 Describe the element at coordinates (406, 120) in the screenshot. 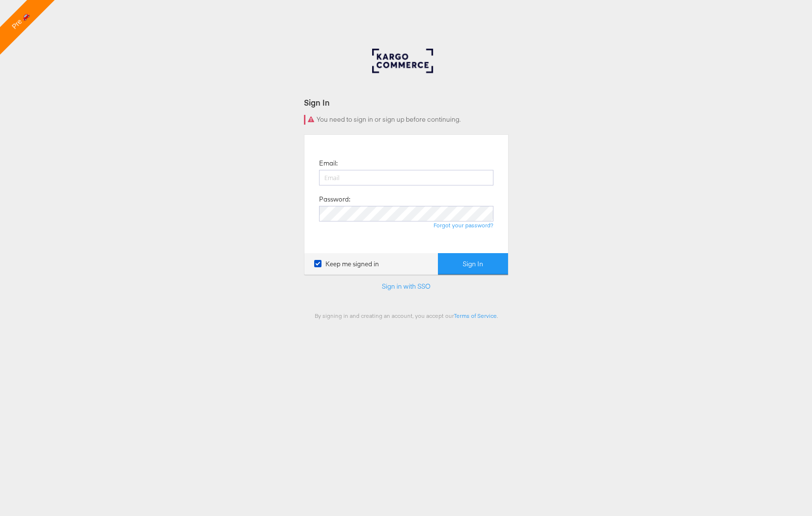

I see `div: You need to sign in or sign up before continuing.` at that location.